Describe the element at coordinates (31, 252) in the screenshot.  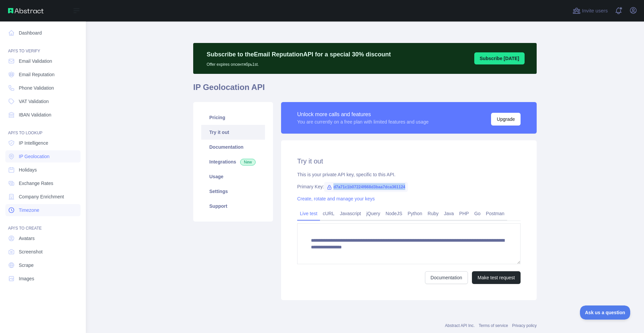
I see `span: Screenshot` at that location.